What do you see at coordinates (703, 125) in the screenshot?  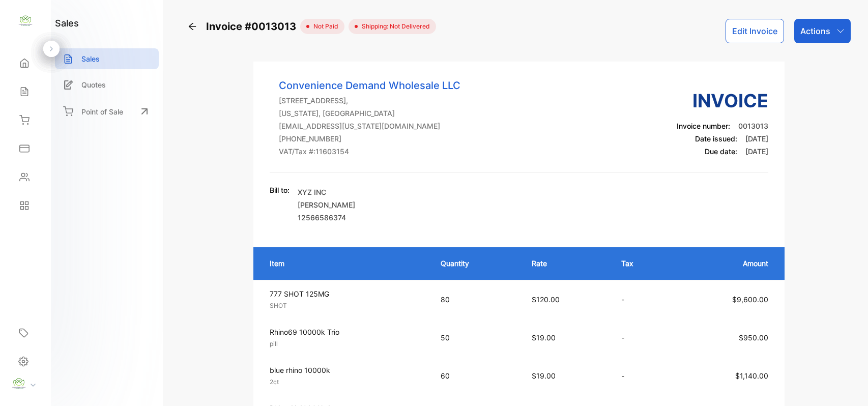 I see `span: Invoice number:` at bounding box center [703, 125].